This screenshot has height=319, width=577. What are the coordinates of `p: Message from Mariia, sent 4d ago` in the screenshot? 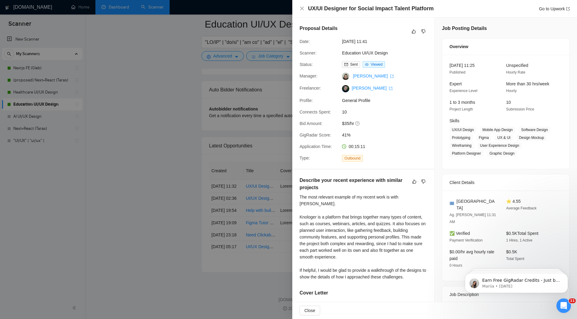 It's located at (65, 26).